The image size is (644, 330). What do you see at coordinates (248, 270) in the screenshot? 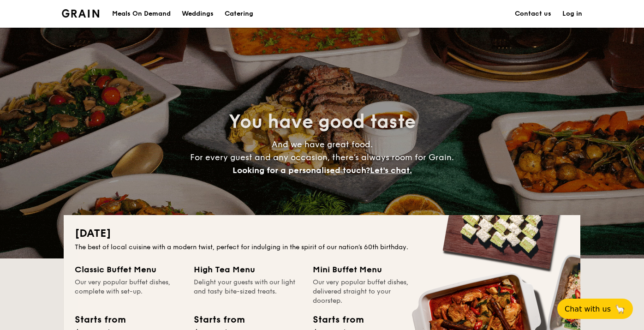
I see `div: High Tea Menu` at bounding box center [248, 270].